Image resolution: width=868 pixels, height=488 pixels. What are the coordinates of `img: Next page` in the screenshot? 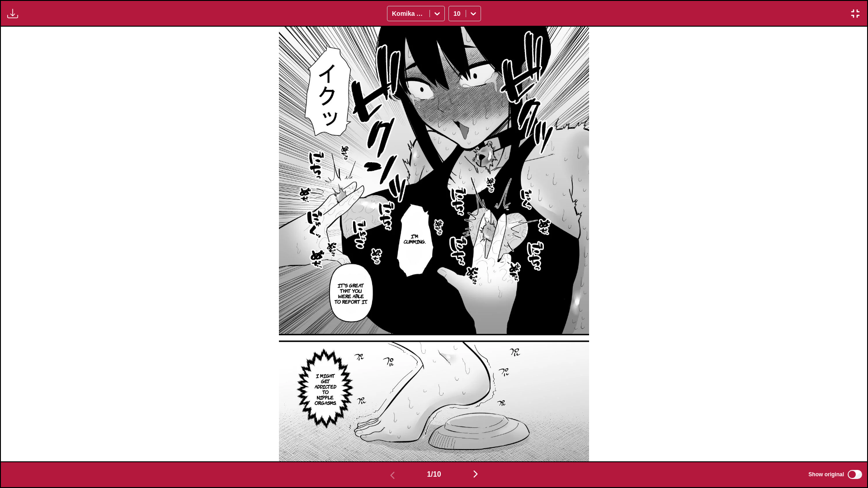 It's located at (475, 474).